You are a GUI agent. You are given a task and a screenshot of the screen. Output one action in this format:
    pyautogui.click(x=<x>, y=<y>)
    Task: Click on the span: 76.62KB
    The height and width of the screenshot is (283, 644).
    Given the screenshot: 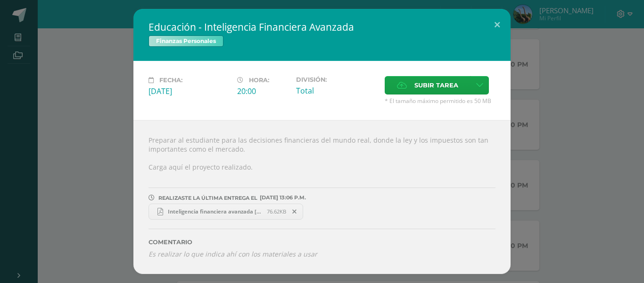 What is the action you would take?
    pyautogui.click(x=276, y=211)
    